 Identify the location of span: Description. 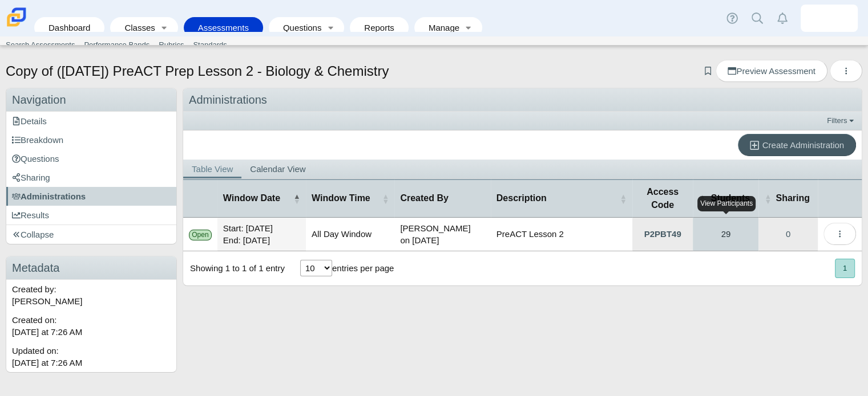
(557, 199).